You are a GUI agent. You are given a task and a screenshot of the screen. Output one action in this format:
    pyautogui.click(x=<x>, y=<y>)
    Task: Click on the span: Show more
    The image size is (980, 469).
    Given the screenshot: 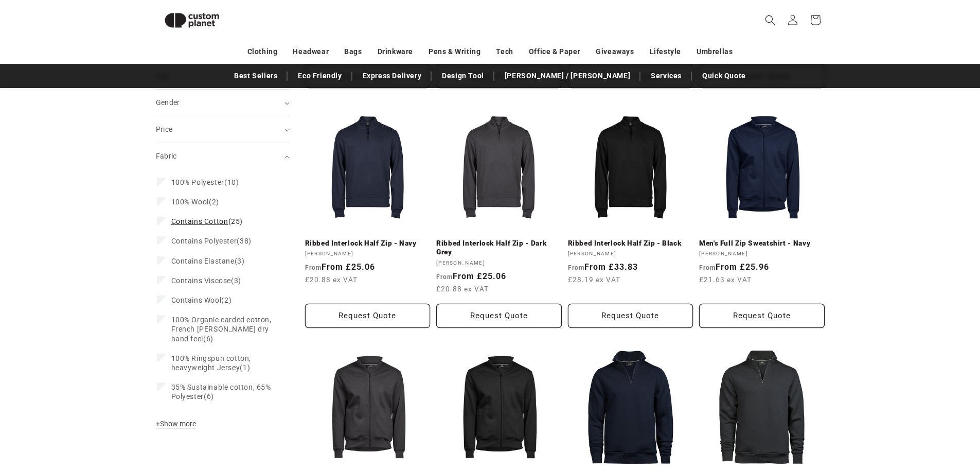 What is the action you would take?
    pyautogui.click(x=176, y=423)
    